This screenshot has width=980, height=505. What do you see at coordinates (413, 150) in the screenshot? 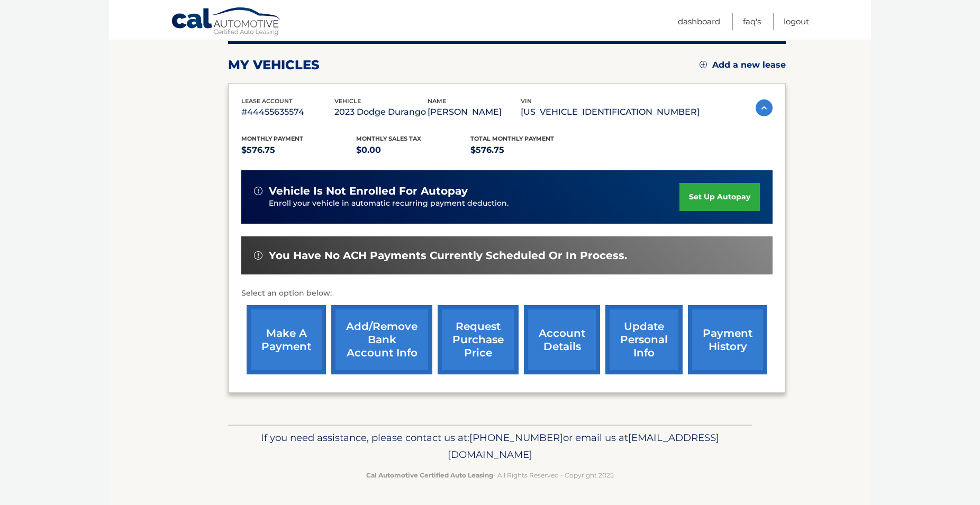
I see `p: $0.00` at bounding box center [413, 150].